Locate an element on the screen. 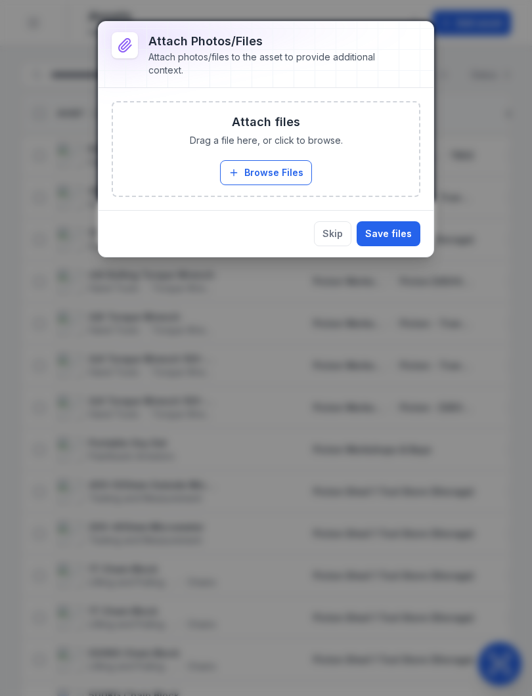 The height and width of the screenshot is (696, 532). span: Drag a file here, or click to browse. is located at coordinates (266, 141).